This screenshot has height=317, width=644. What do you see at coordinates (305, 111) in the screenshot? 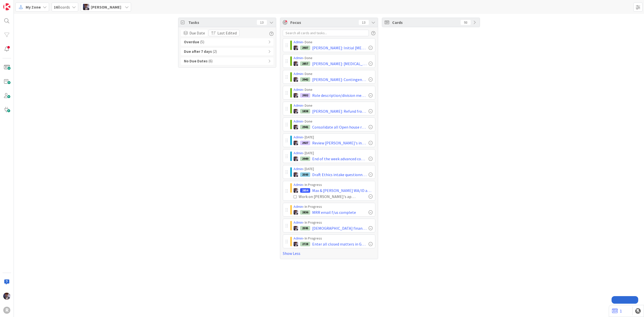
I see `div: 1838` at bounding box center [305, 111].